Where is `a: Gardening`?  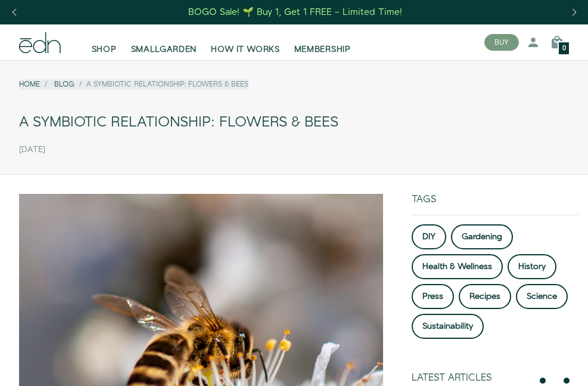 a: Gardening is located at coordinates (482, 237).